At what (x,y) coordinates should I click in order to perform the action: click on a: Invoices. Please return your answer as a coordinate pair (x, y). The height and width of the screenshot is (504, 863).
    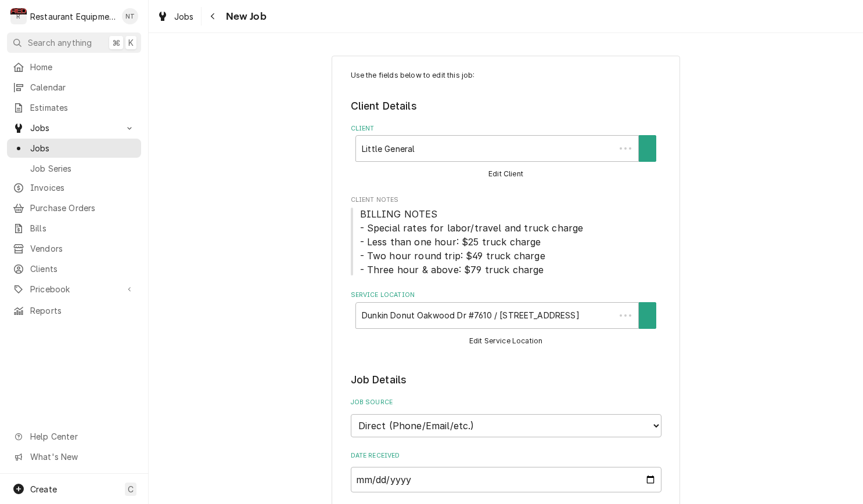
    Looking at the image, I should click on (74, 188).